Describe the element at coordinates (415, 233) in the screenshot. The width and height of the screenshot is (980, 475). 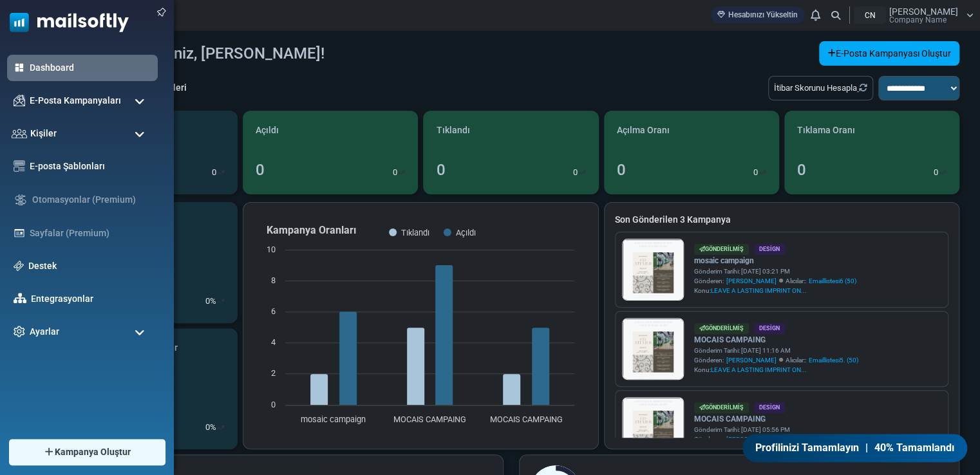
I see `text: Tıklandı` at that location.